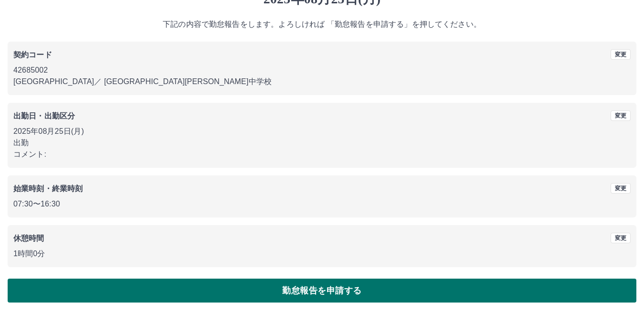 The width and height of the screenshot is (644, 314). I want to click on b: 始業時刻・終業時刻, so click(47, 188).